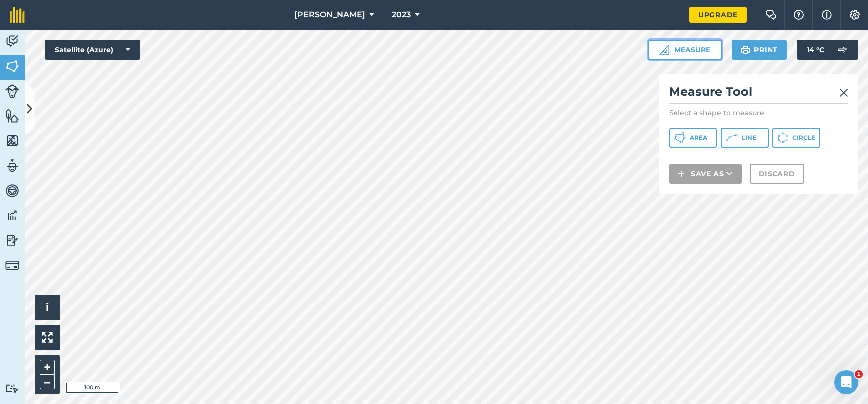 Image resolution: width=868 pixels, height=404 pixels. What do you see at coordinates (718, 15) in the screenshot?
I see `a: Upgrade` at bounding box center [718, 15].